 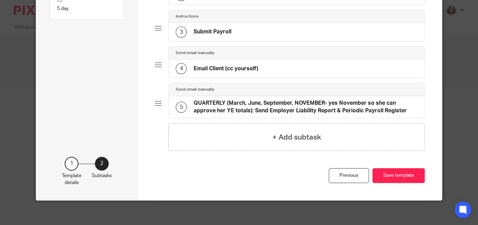 What do you see at coordinates (181, 68) in the screenshot?
I see `div: 4` at bounding box center [181, 68].